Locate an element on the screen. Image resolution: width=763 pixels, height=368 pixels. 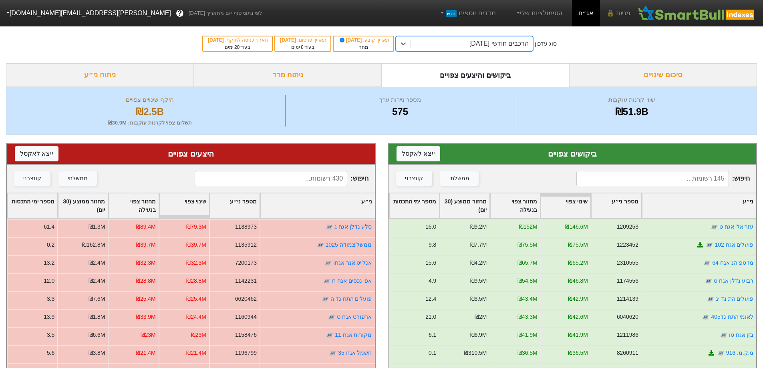
div: -₪23M is located at coordinates (147, 335).